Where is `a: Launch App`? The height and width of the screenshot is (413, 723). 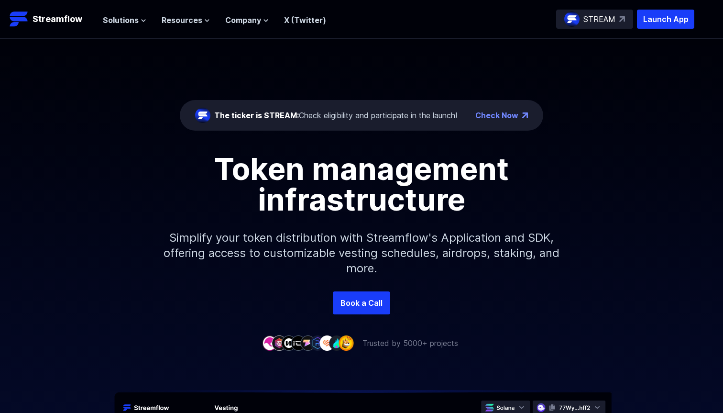
a: Launch App is located at coordinates (666, 19).